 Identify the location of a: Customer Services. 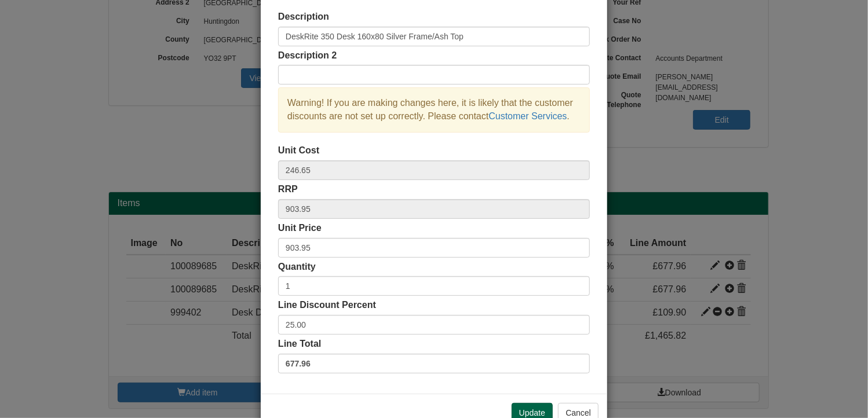
(527, 116).